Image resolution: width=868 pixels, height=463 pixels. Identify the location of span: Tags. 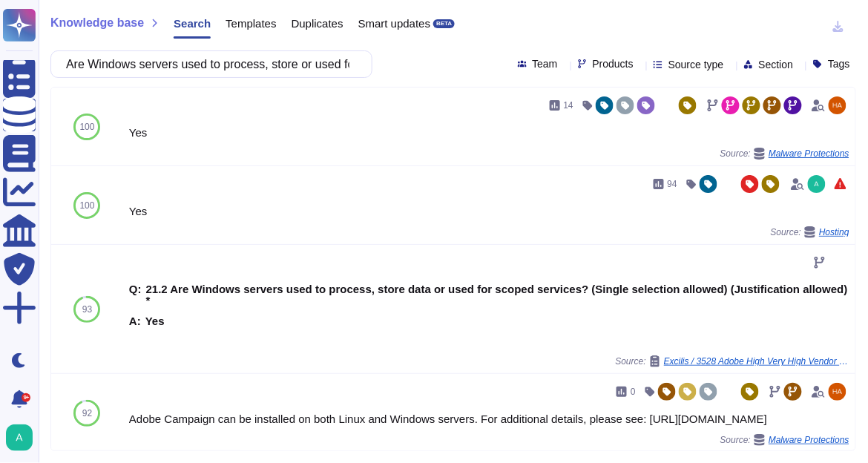
(838, 63).